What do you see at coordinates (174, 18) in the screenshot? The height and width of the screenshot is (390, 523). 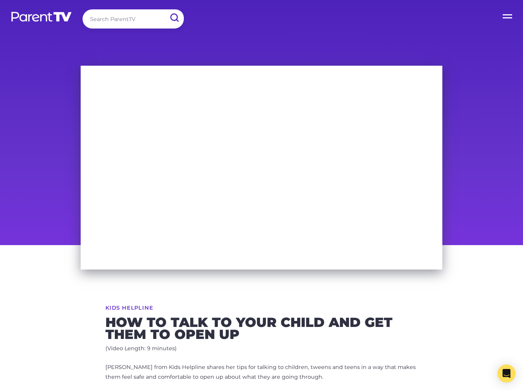 I see `input: Submit` at bounding box center [174, 18].